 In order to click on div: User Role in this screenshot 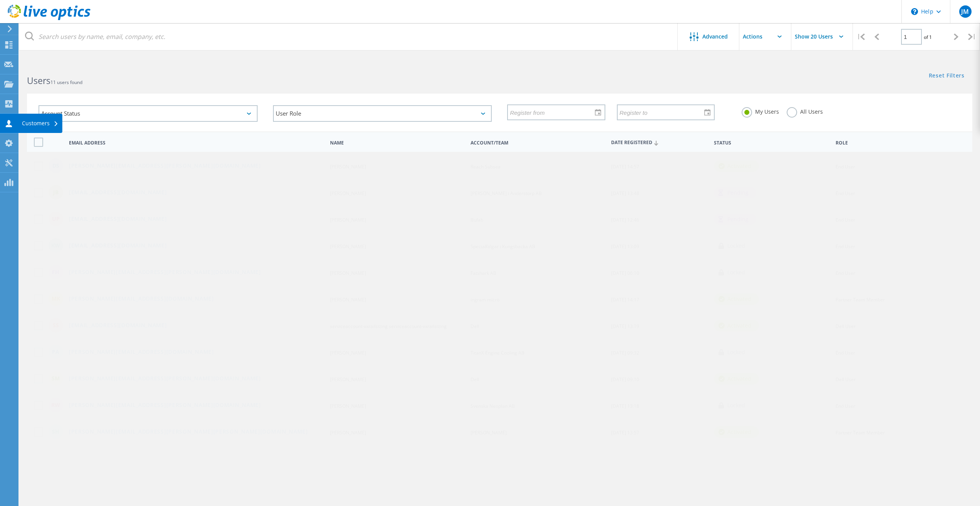, I will do `click(382, 113)`.